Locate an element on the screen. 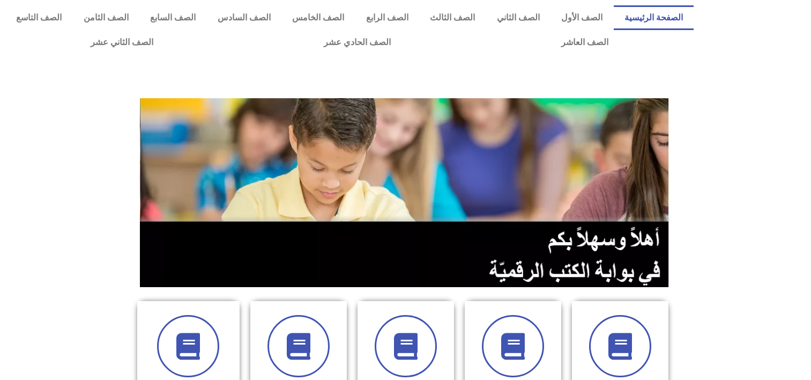 The width and height of the screenshot is (811, 380). a: الصف الخامس is located at coordinates (319, 18).